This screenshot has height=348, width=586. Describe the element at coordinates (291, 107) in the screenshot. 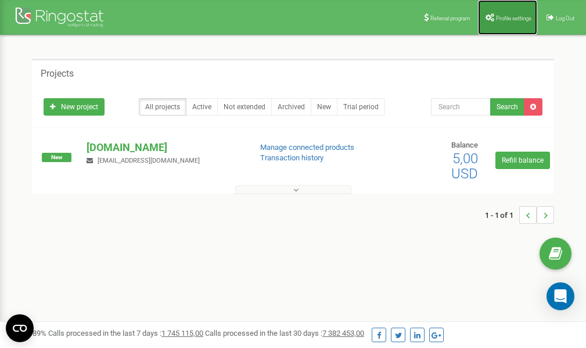

I see `a: Archived` at that location.